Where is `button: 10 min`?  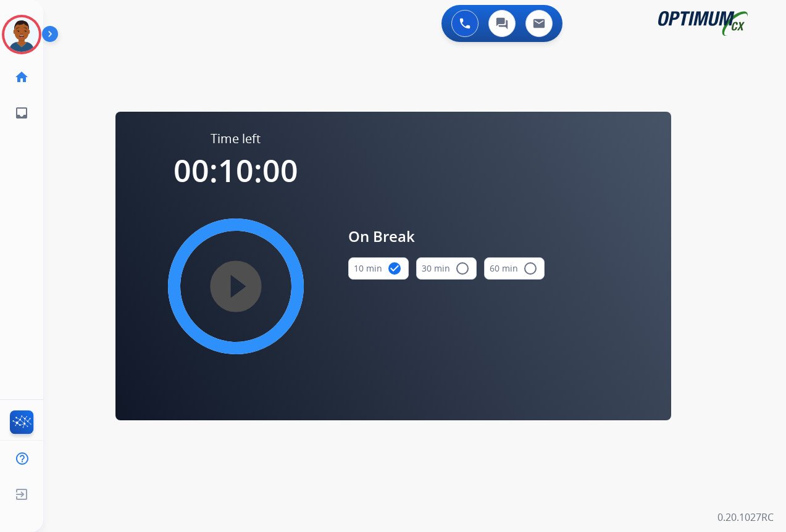 button: 10 min is located at coordinates (379, 268).